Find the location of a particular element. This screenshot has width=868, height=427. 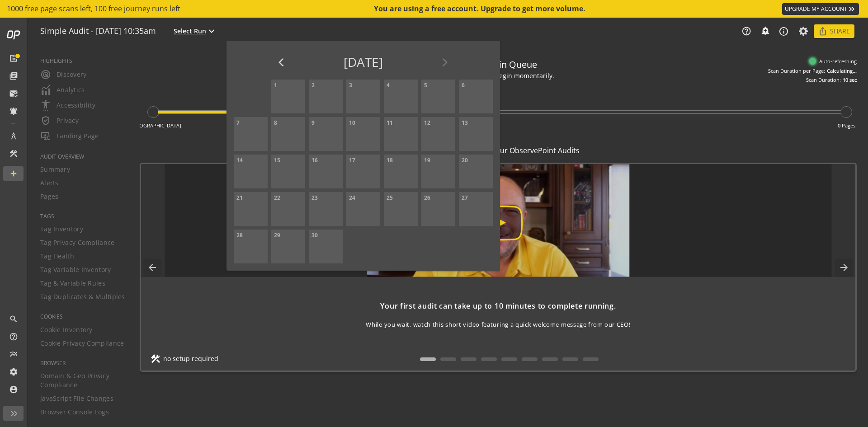

span: 4 is located at coordinates (388, 85).